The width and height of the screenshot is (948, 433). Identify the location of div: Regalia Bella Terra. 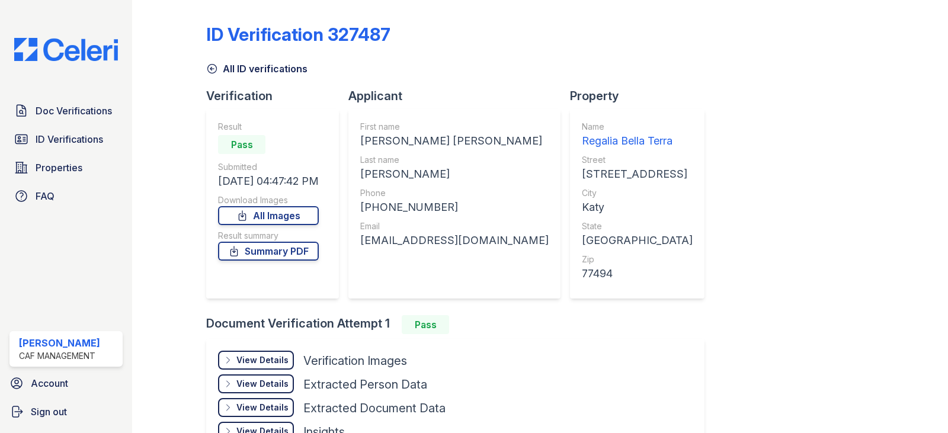
(637, 141).